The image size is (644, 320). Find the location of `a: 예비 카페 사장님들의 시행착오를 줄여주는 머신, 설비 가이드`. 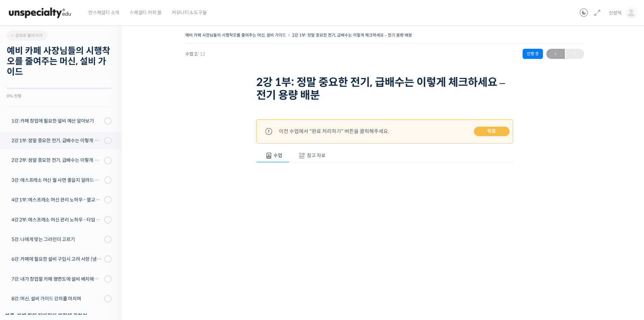

a: 예비 카페 사장님들의 시행착오를 줄여주는 머신, 설비 가이드 is located at coordinates (235, 35).